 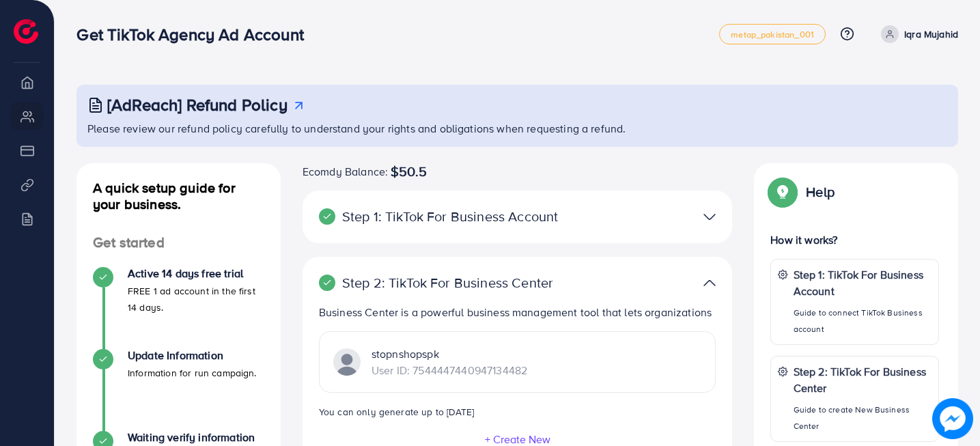 I want to click on p: User ID: 7544447440947134482, so click(x=449, y=370).